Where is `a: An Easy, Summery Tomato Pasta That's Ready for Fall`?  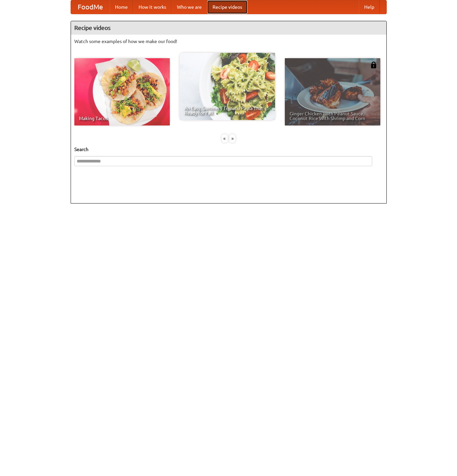 a: An Easy, Summery Tomato Pasta That's Ready for Fall is located at coordinates (227, 86).